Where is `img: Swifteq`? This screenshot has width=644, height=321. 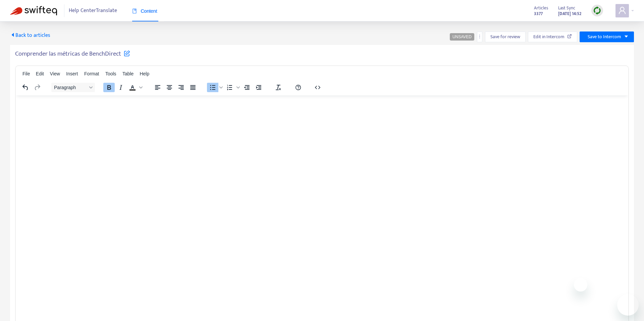
img: Swifteq is located at coordinates (33, 11).